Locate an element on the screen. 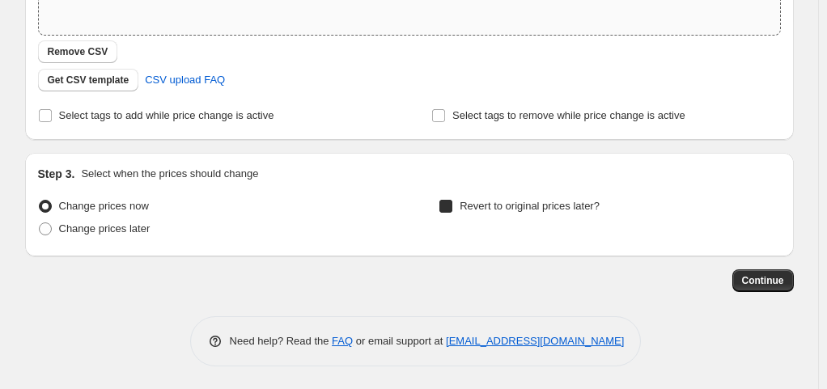 The width and height of the screenshot is (827, 389). button: Get CSV template is located at coordinates (88, 80).